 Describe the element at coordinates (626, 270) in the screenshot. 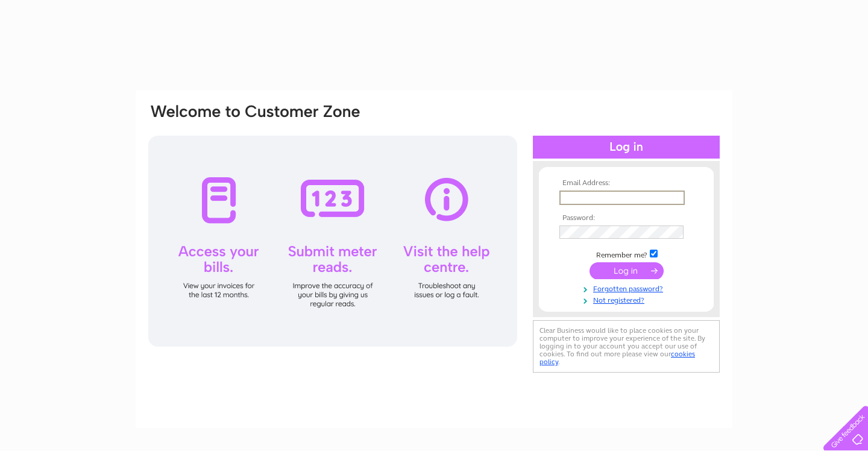

I see `input: Submit` at that location.